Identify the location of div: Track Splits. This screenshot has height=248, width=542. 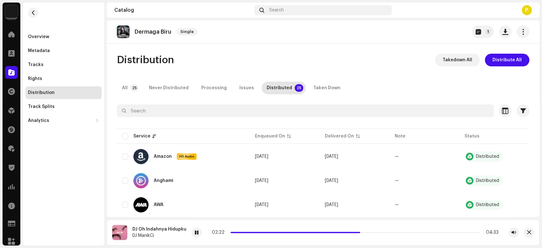
(41, 107).